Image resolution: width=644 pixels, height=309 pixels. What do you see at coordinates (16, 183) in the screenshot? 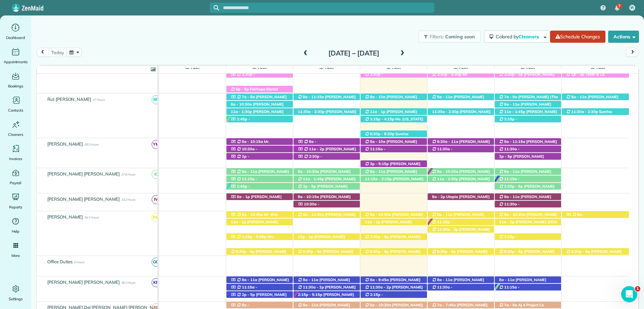
I see `span: Payroll` at bounding box center [16, 183].